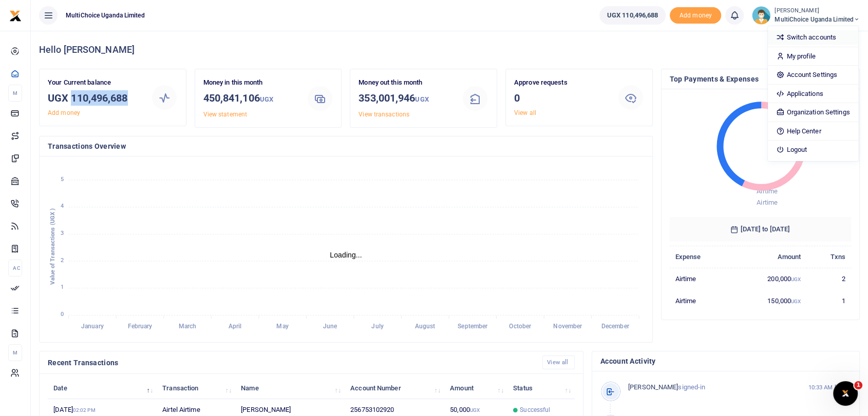 The height and width of the screenshot is (416, 868). What do you see at coordinates (406, 98) in the screenshot?
I see `h3: 353,001,946` at bounding box center [406, 98].